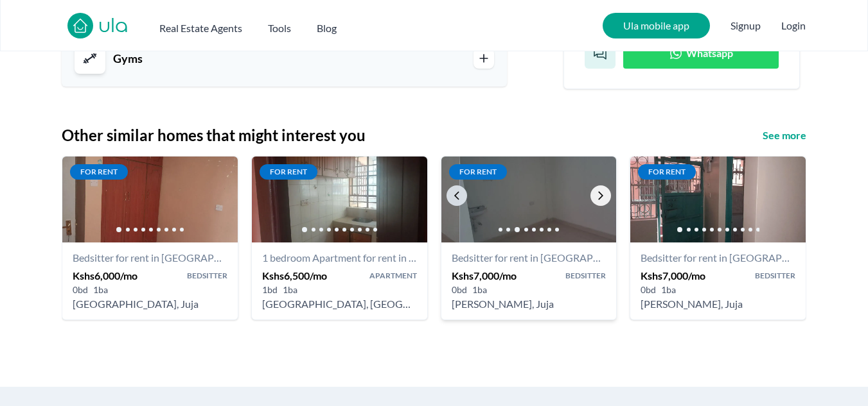 Image resolution: width=868 pixels, height=406 pixels. What do you see at coordinates (261, 26) in the screenshot?
I see `nav: Main` at bounding box center [261, 26].